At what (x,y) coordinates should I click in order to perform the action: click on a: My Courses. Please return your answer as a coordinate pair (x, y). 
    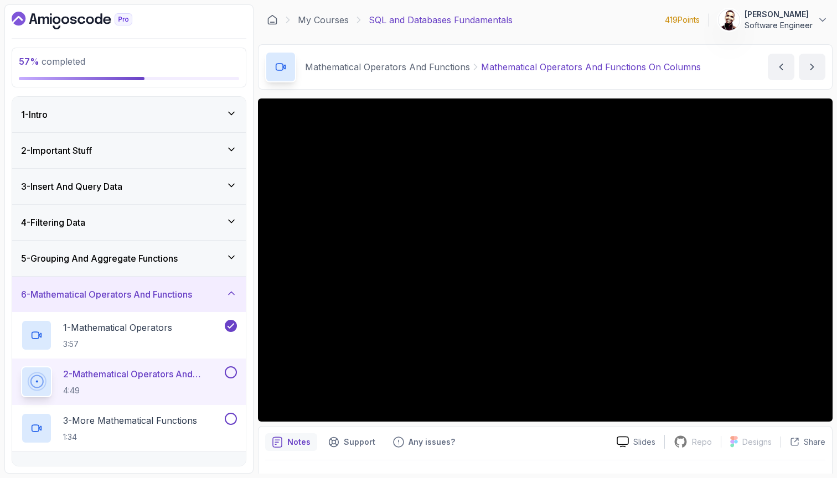
    Looking at the image, I should click on (323, 20).